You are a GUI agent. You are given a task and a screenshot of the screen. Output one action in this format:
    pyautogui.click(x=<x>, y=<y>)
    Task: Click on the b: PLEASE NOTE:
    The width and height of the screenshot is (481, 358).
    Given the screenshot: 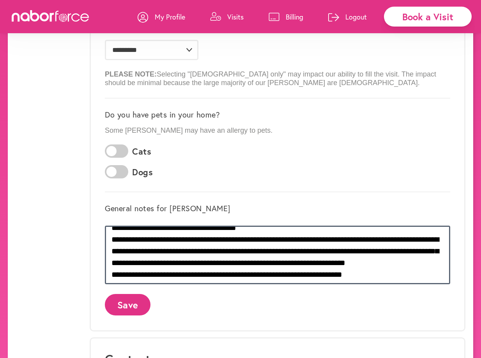 What is the action you would take?
    pyautogui.click(x=131, y=74)
    